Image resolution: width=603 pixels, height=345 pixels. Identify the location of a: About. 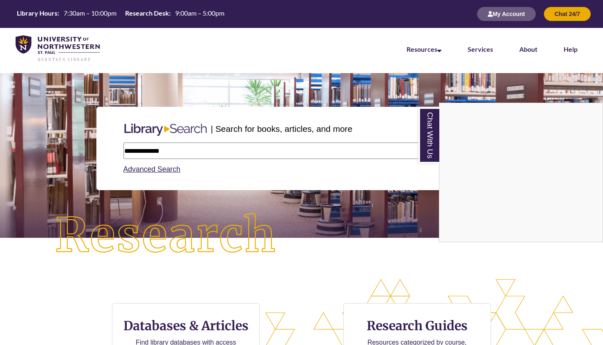
(528, 49).